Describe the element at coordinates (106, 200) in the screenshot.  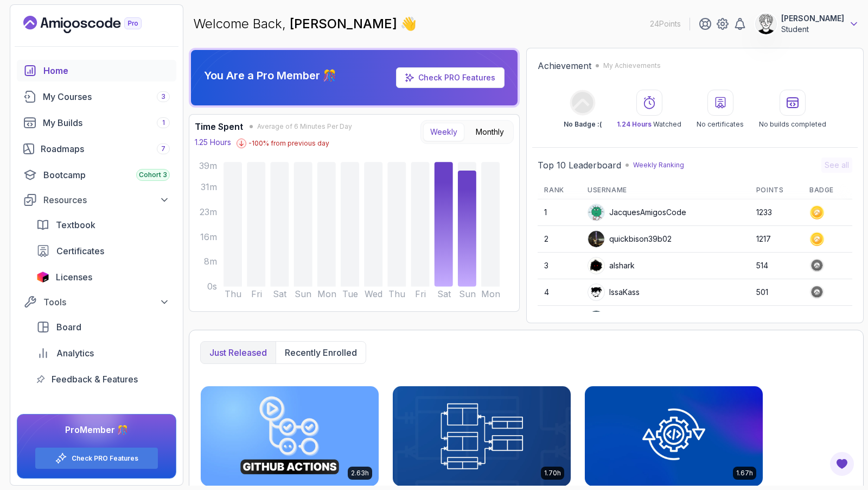
I see `div: Resources` at that location.